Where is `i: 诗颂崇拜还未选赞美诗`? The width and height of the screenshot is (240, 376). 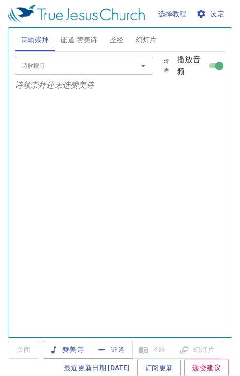 i: 诗颂崇拜还未选赞美诗 is located at coordinates (54, 85).